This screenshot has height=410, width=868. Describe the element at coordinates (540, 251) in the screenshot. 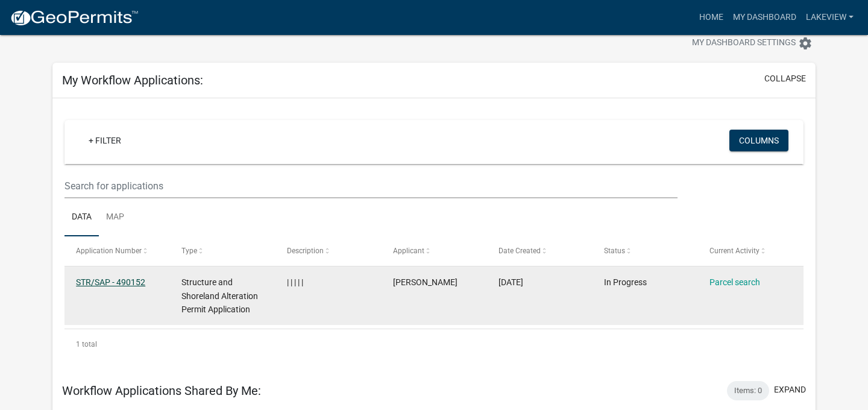

I see `datatable-header-cell: Date Created` at that location.